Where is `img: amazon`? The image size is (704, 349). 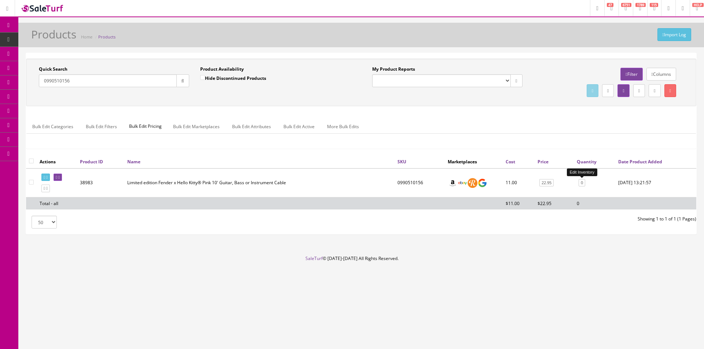 img: amazon is located at coordinates (452, 183).